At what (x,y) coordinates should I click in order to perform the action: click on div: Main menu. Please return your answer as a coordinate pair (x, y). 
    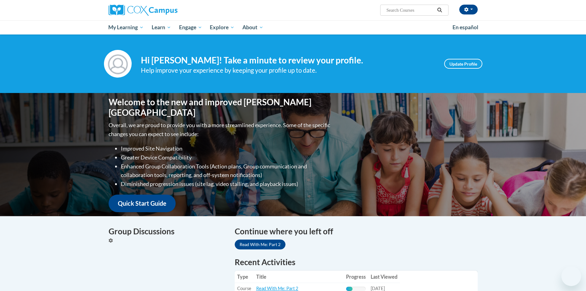
    Looking at the image, I should click on (293, 27).